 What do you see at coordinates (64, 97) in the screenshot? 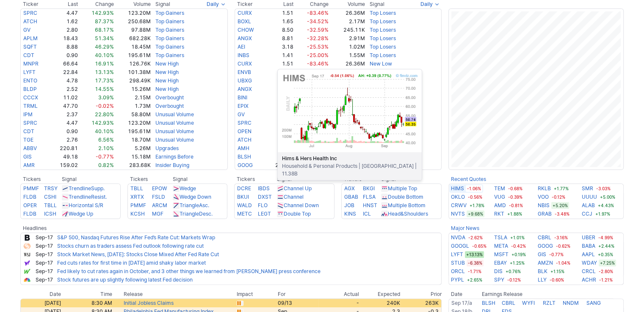
I see `td: 11.02` at bounding box center [64, 97].